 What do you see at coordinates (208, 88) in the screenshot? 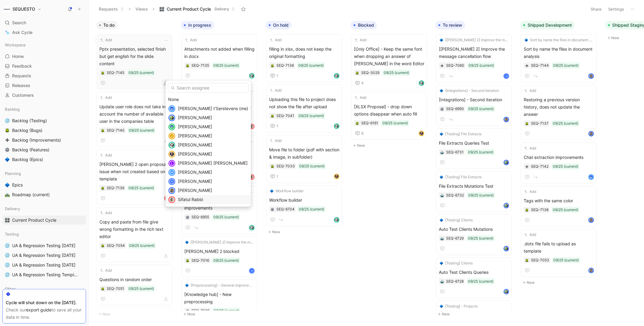
I see `input: Search assignee` at bounding box center [208, 88].